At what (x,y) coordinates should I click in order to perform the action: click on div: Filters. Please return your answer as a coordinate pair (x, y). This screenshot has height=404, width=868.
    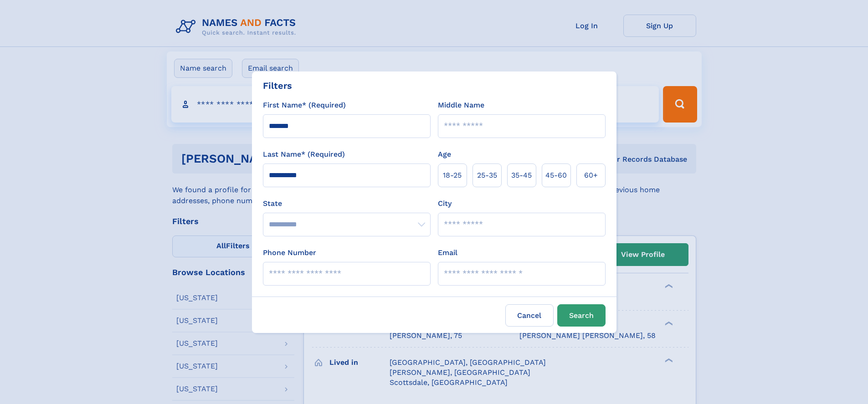
    Looking at the image, I should click on (277, 86).